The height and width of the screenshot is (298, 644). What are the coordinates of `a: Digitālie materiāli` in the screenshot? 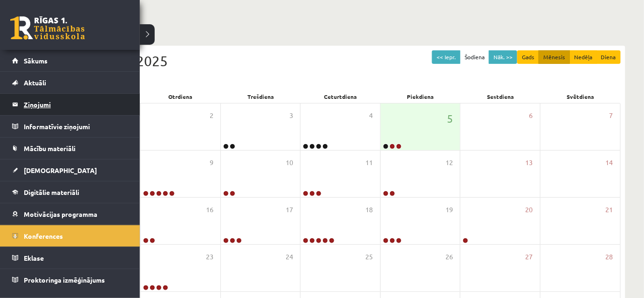 It's located at (70, 192).